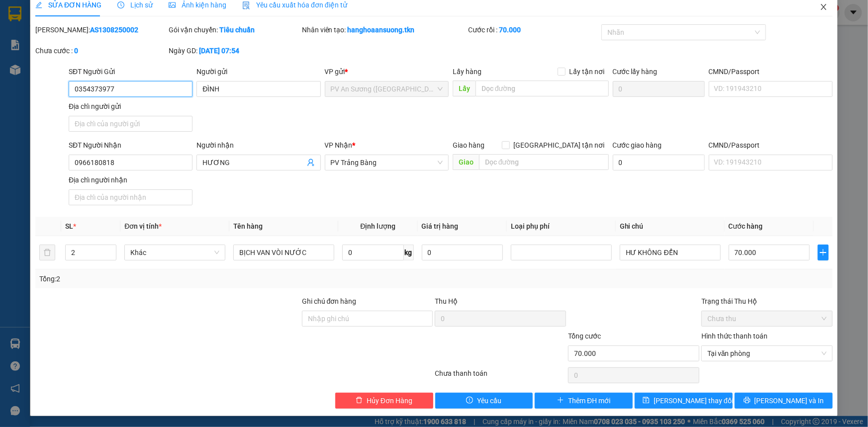 Image resolution: width=868 pixels, height=427 pixels. Describe the element at coordinates (69, 226) in the screenshot. I see `span: SL` at that location.